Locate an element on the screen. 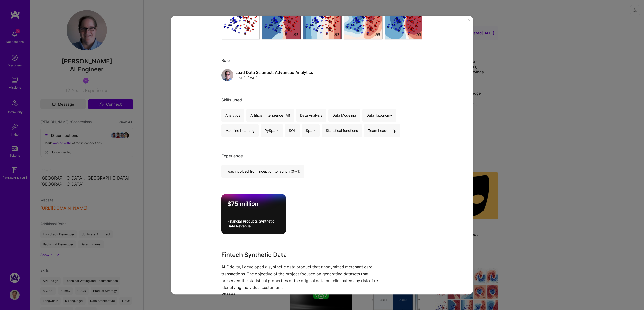 This screenshot has height=310, width=644. button: Close is located at coordinates (469, 21).